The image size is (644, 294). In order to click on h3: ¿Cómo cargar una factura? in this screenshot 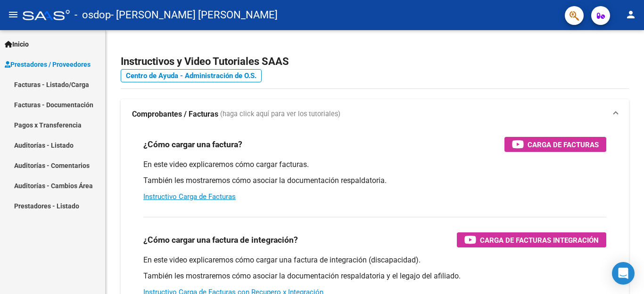, I will do `click(192, 144)`.